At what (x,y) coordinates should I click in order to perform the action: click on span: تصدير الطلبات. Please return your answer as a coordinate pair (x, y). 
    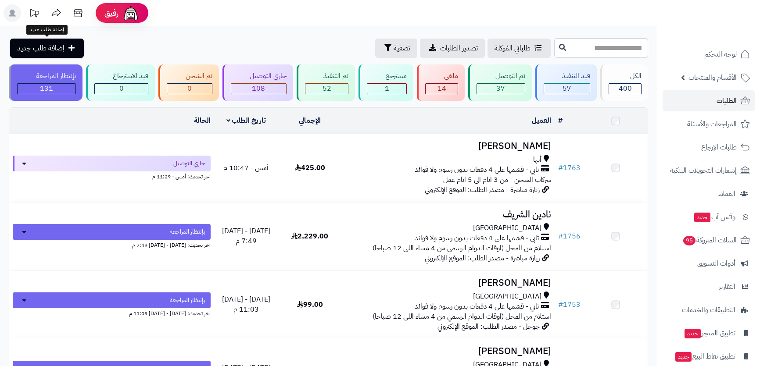
    Looking at the image, I should click on (459, 48).